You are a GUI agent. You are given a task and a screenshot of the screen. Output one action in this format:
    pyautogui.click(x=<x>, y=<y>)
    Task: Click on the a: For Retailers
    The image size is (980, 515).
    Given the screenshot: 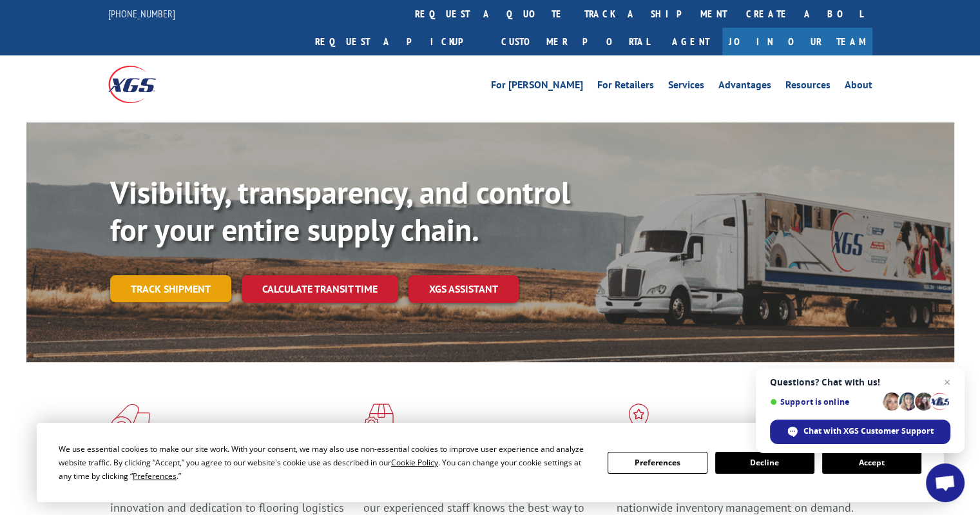 What is the action you would take?
    pyautogui.click(x=626, y=87)
    